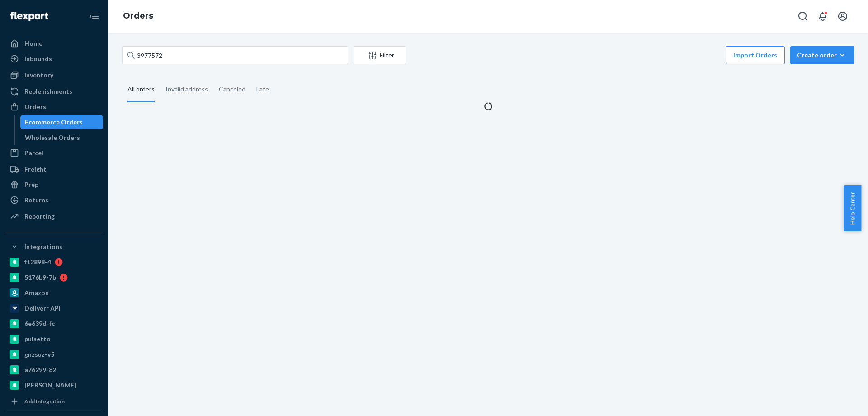 The width and height of the screenshot is (868, 416). I want to click on button: Create order, so click(822, 55).